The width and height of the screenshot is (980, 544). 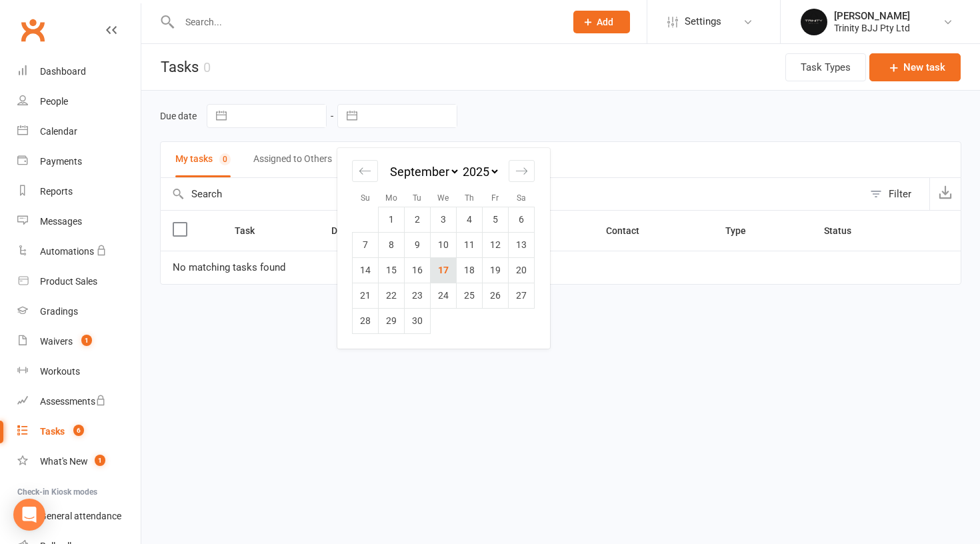 I want to click on button: Status, so click(x=845, y=231).